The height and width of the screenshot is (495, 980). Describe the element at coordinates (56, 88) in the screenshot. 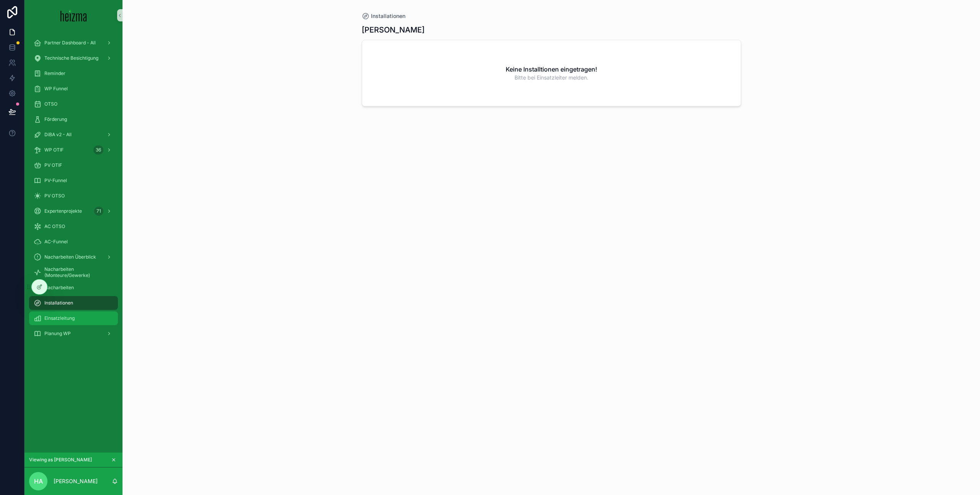

I see `span: WP Funnel` at that location.